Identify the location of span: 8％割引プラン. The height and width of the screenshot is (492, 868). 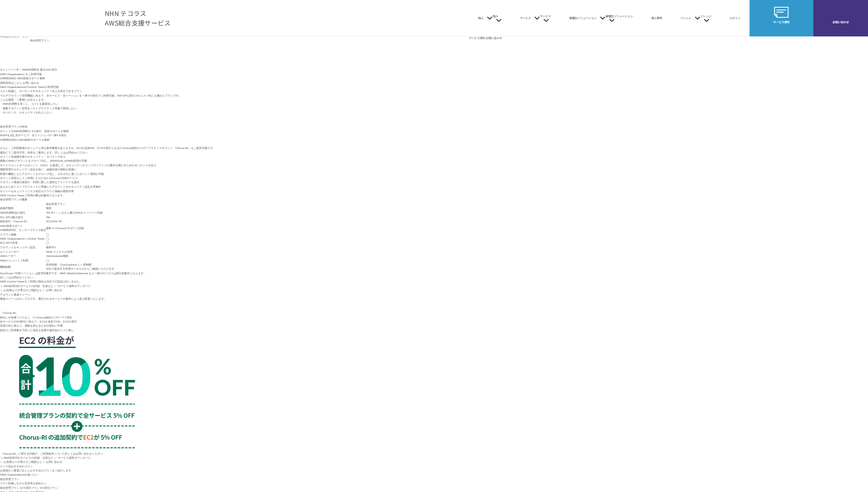
(49, 488).